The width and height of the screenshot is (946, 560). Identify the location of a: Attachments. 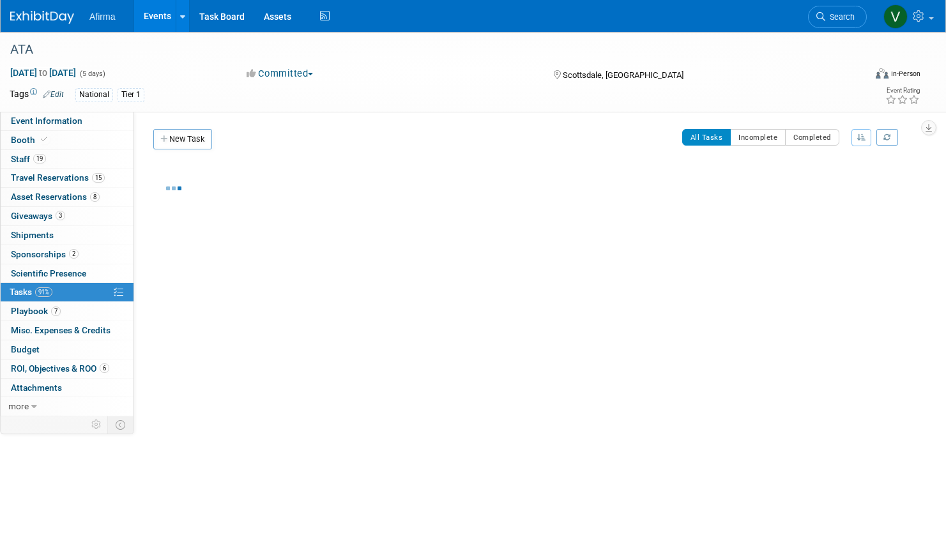
(67, 387).